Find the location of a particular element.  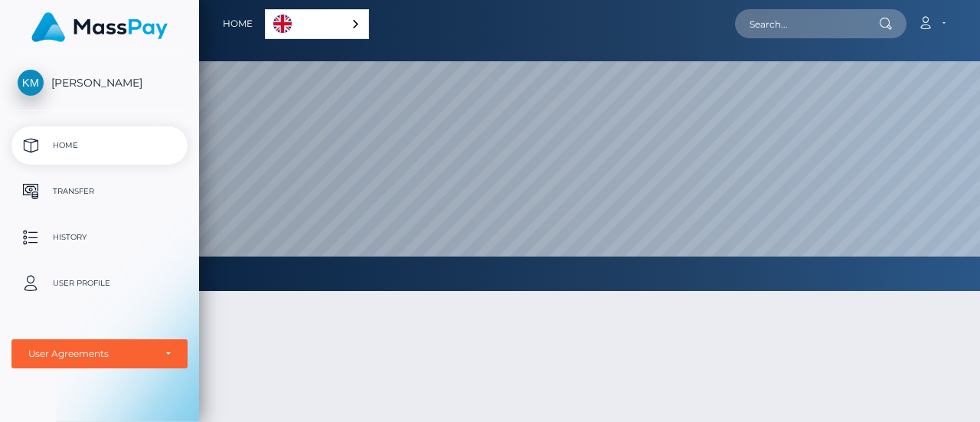

aside: Language selected: English is located at coordinates (317, 24).